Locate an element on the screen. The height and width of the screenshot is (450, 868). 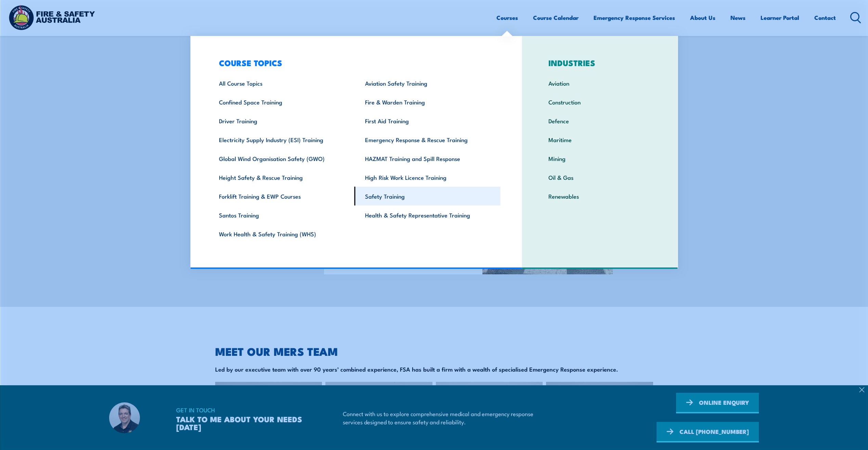
h2: MEET OUR MERS TEAM is located at coordinates (434, 351).